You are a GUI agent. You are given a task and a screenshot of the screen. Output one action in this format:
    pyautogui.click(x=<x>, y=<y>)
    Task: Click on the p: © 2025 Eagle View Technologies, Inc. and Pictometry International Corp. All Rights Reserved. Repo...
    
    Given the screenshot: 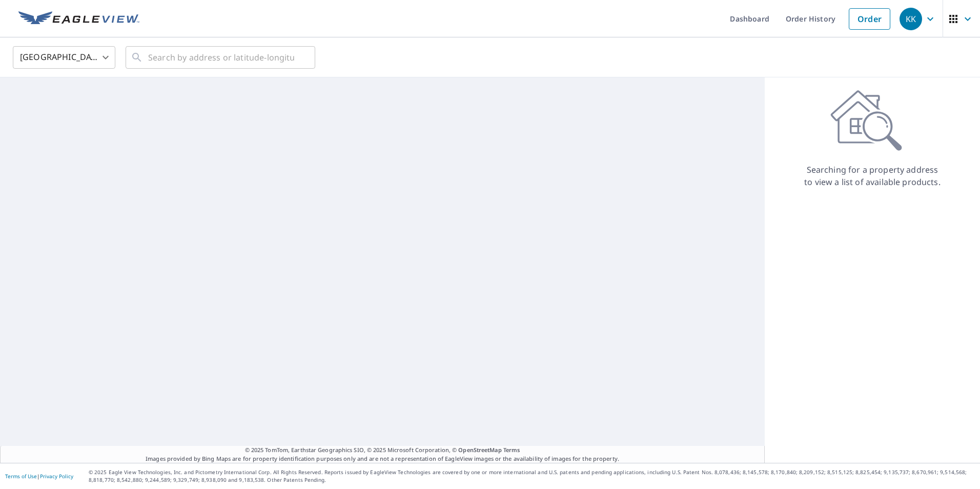 What is the action you would take?
    pyautogui.click(x=531, y=476)
    